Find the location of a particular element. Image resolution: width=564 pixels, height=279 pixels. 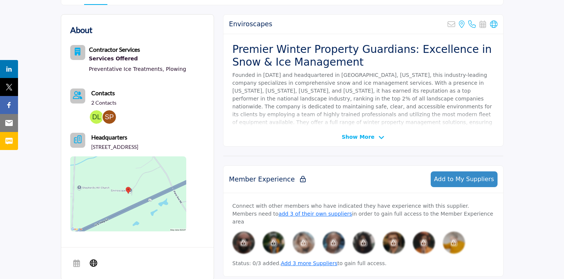

button: Headquarter icon is located at coordinates (78, 140).